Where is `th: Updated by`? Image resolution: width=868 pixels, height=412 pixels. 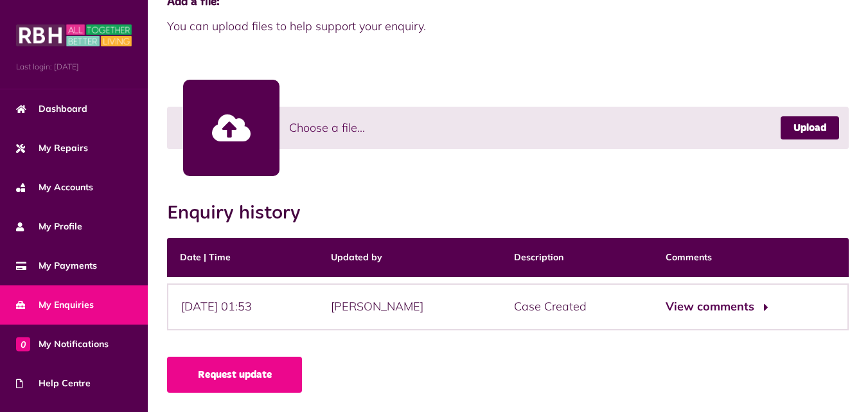
th: Updated by is located at coordinates (409, 257).